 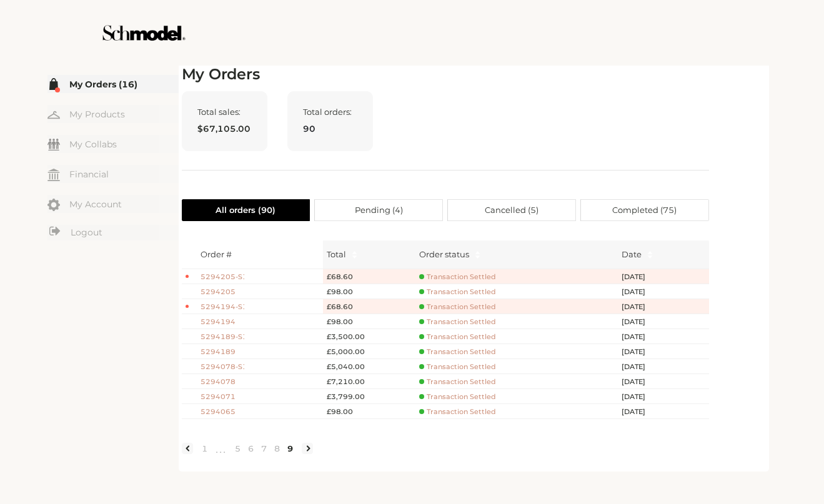 I want to click on td: £3,799.00, so click(x=369, y=396).